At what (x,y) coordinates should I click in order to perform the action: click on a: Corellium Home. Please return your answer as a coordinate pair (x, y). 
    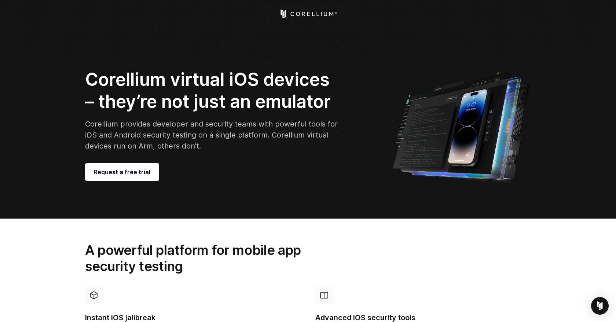
    Looking at the image, I should click on (308, 14).